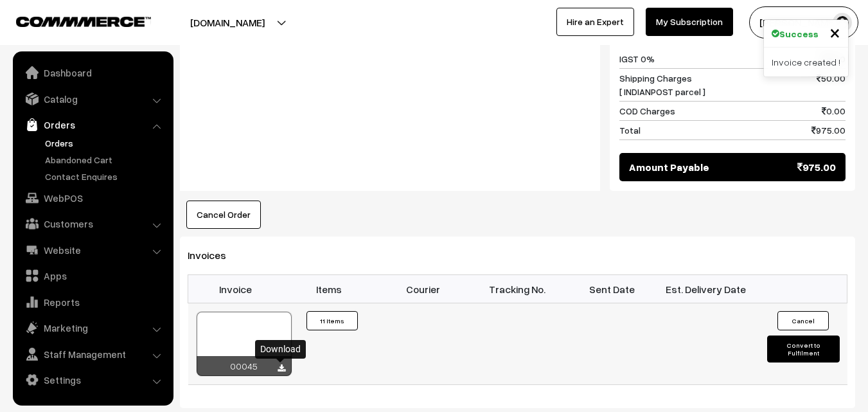 Image resolution: width=868 pixels, height=412 pixels. What do you see at coordinates (612, 289) in the screenshot?
I see `th: Sent Date` at bounding box center [612, 289].